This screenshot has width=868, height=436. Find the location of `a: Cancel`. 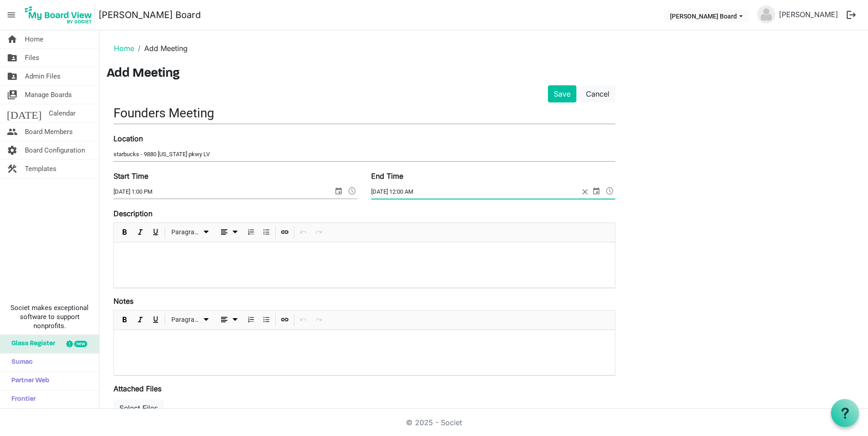

a: Cancel is located at coordinates (597, 94).